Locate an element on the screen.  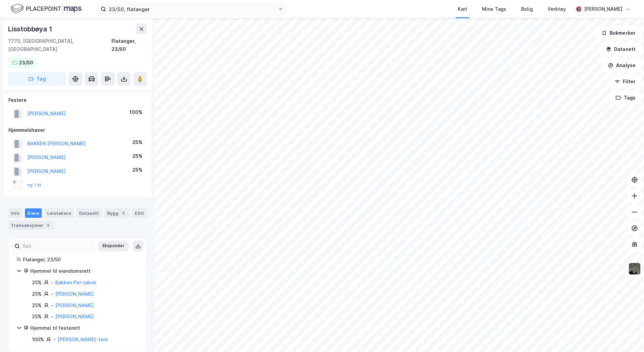
a: Bakken Per-jakob is located at coordinates (76, 282).